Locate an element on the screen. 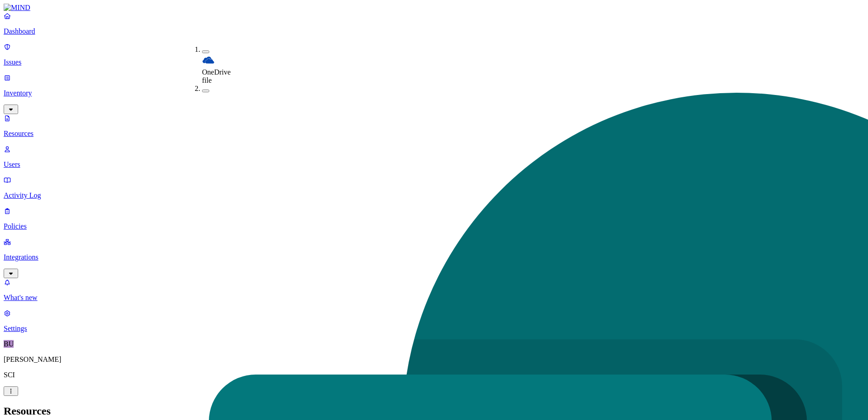 The image size is (868, 420). p: Resources is located at coordinates (434, 134).